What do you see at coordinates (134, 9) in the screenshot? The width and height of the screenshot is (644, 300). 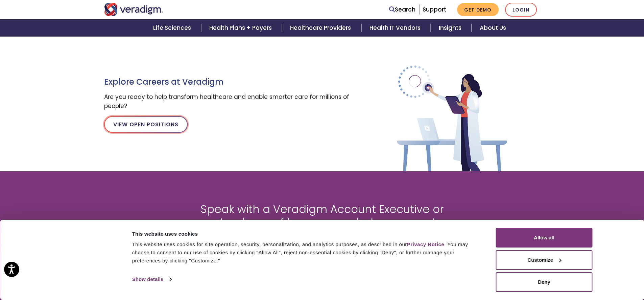 I see `img: Veradigm logo` at bounding box center [134, 9].